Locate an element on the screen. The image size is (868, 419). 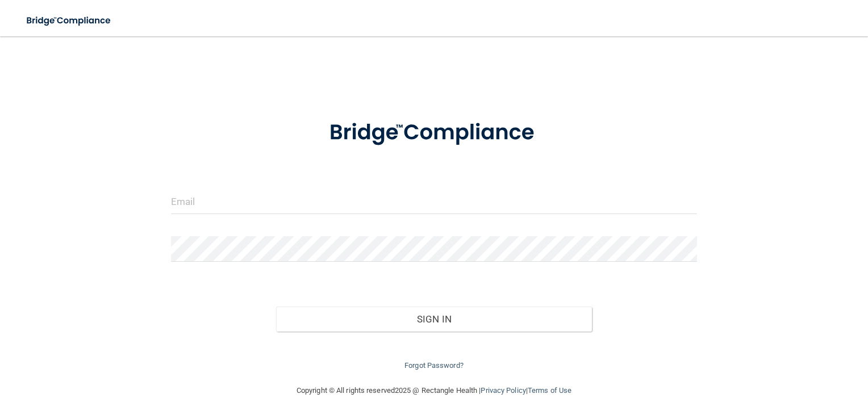
input: Email is located at coordinates (434, 201).